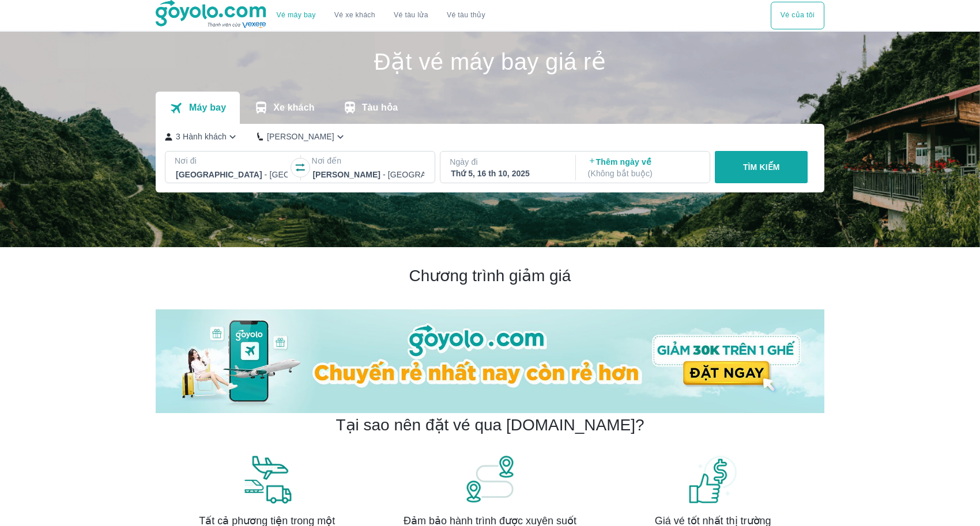  Describe the element at coordinates (201, 136) in the screenshot. I see `p: 3 Hành khách` at that location.